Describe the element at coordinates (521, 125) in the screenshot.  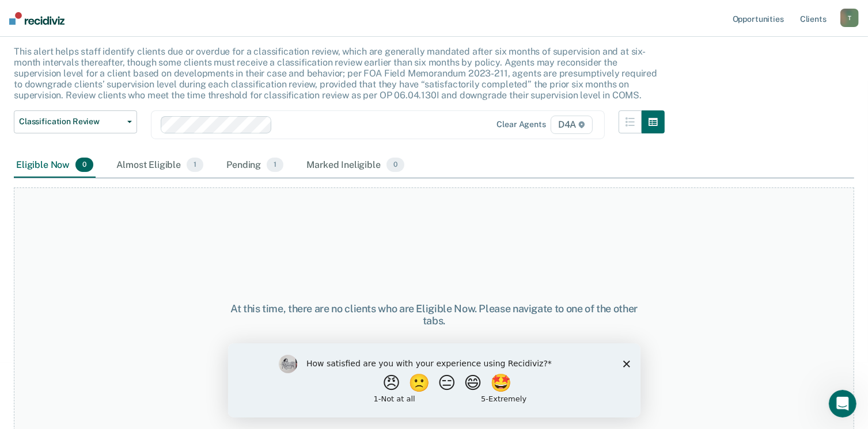
I see `div: Clear agents` at that location.